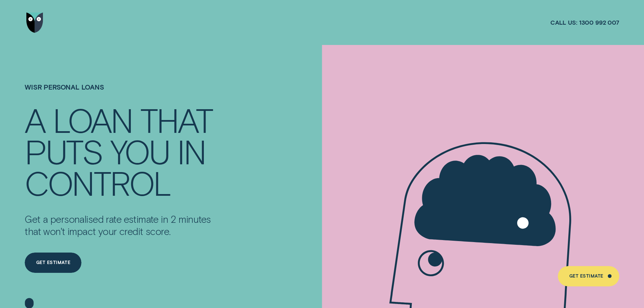 Image resolution: width=644 pixels, height=308 pixels. Describe the element at coordinates (176, 120) in the screenshot. I see `div: THAT` at that location.